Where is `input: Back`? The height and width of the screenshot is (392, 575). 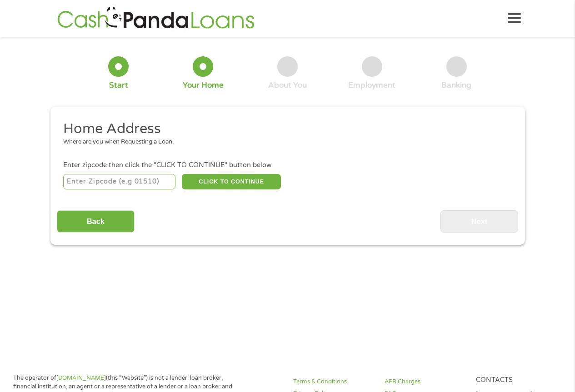 input: Back is located at coordinates (95, 221).